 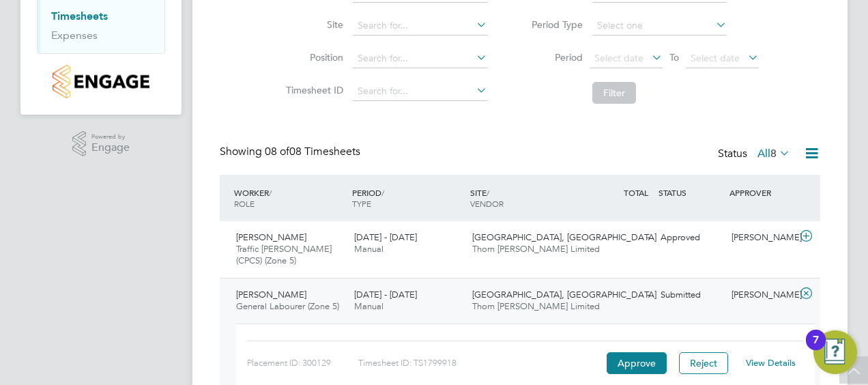 I want to click on label: Period, so click(x=552, y=58).